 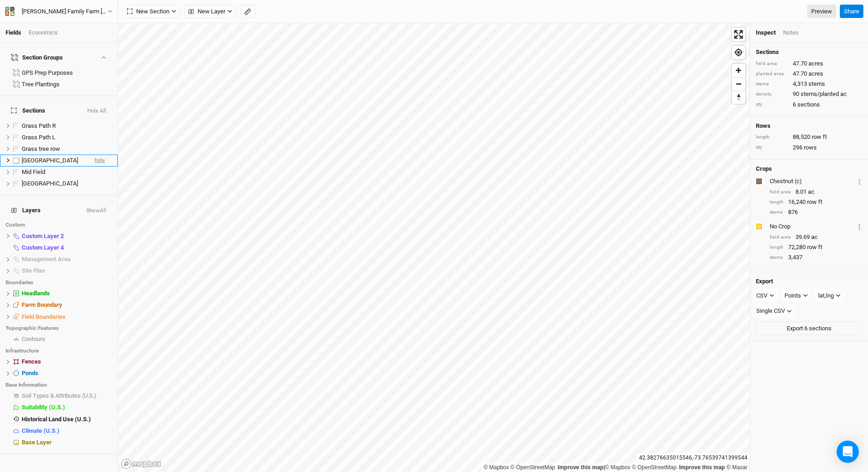 I want to click on div: Inspect, so click(x=766, y=33).